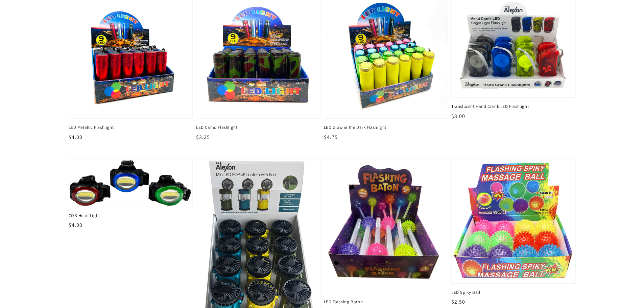  Describe the element at coordinates (387, 225) in the screenshot. I see `img: LED Flashing Baton` at that location.